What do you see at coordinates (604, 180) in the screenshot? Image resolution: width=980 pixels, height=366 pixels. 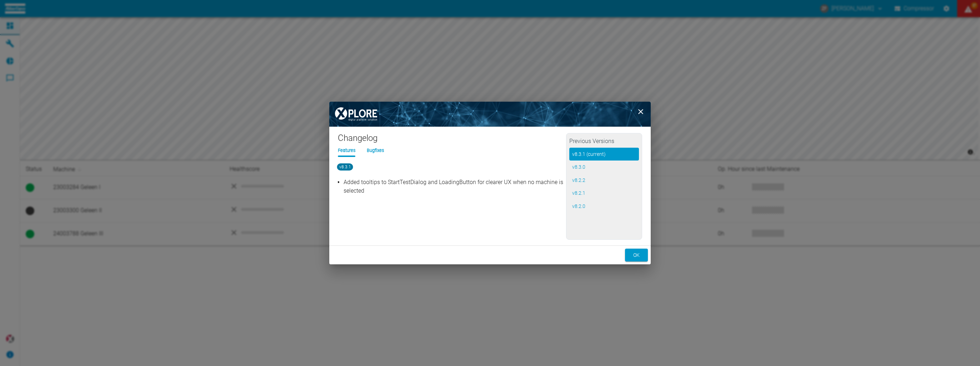 I see `button: v8.2.2` at bounding box center [604, 180].